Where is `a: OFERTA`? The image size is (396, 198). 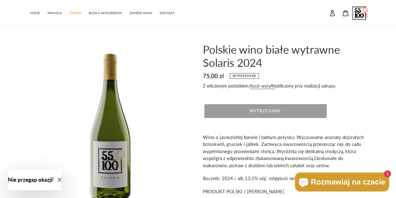 a: OFERTA is located at coordinates (75, 12).